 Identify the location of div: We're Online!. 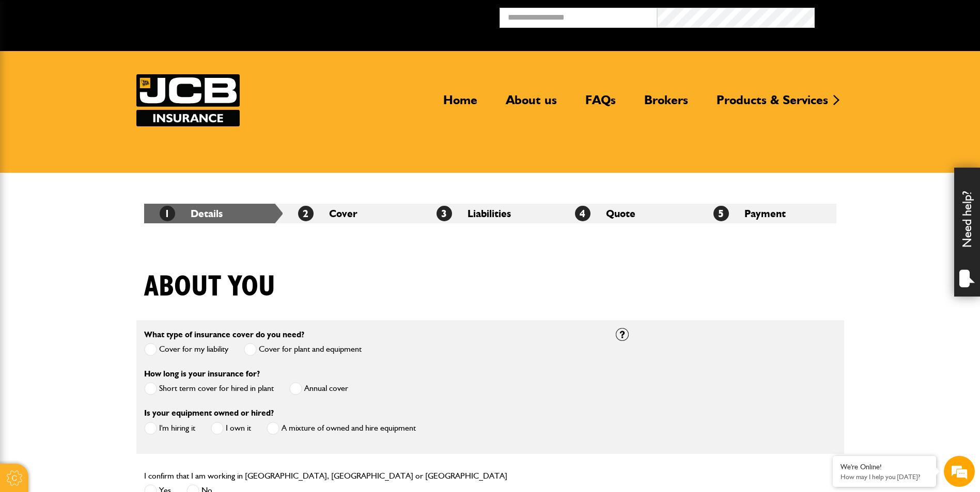
(884, 467).